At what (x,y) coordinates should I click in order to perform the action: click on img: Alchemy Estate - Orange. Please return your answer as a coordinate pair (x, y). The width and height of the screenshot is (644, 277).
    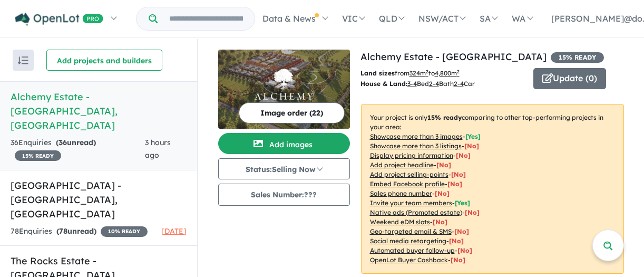
    Looking at the image, I should click on (284, 89).